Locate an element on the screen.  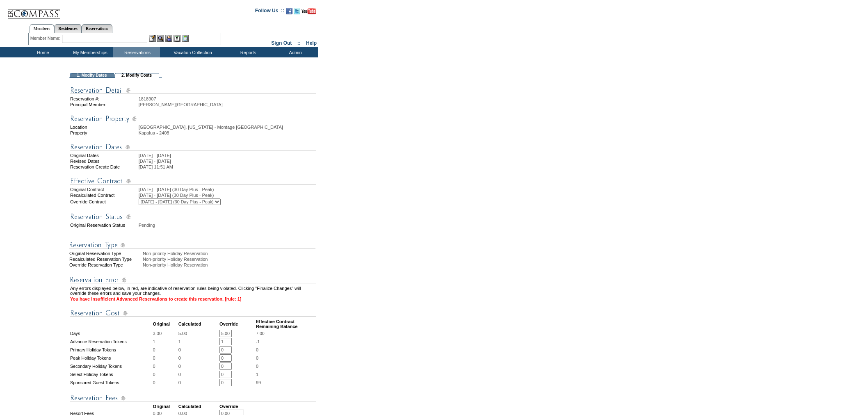
td: Principal Member: is located at coordinates (104, 105).